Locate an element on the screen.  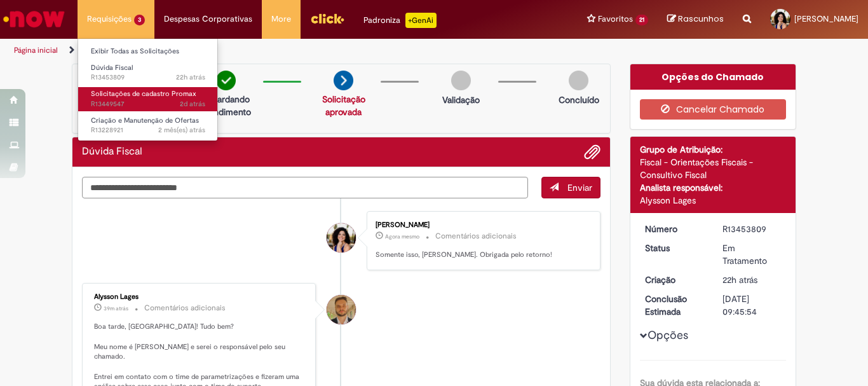
span: R13228921 is located at coordinates (148, 130).